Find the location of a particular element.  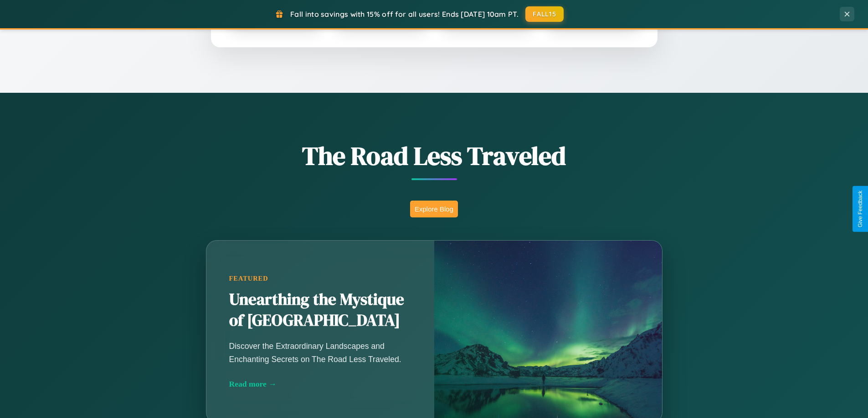

h1: The Road Less Traveled is located at coordinates (434, 156).